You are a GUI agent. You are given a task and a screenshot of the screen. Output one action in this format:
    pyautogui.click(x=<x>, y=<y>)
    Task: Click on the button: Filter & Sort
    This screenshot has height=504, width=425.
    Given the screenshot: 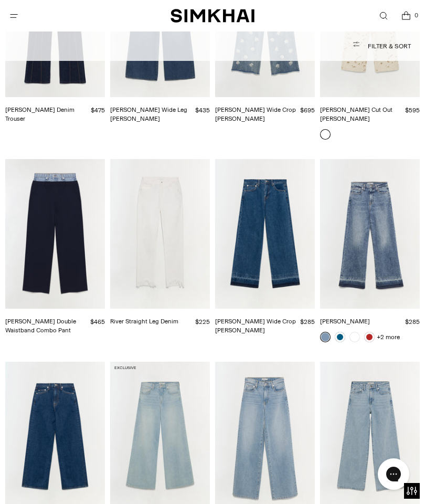 What is the action you would take?
    pyautogui.click(x=212, y=46)
    